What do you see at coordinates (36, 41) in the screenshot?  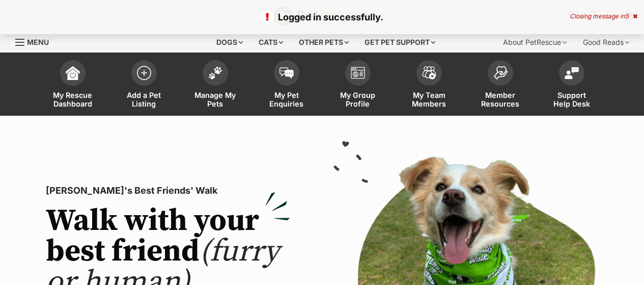 I see `a: Menu` at bounding box center [36, 41].